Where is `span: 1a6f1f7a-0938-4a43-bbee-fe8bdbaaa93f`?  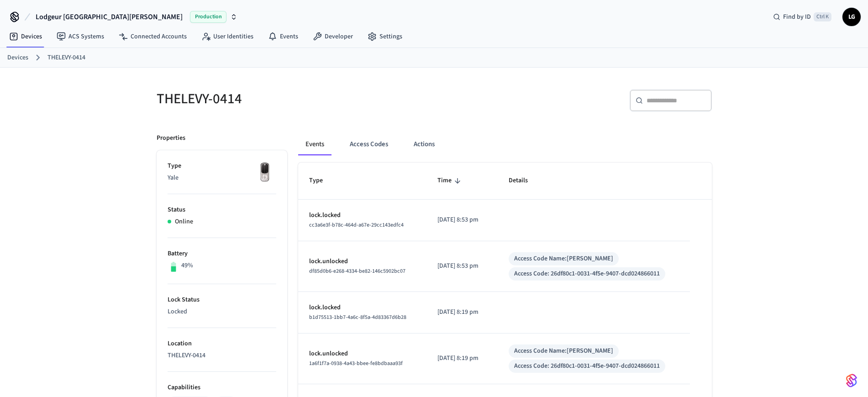
span: 1a6f1f7a-0938-4a43-bbee-fe8bdbaaa93f is located at coordinates (356, 363).